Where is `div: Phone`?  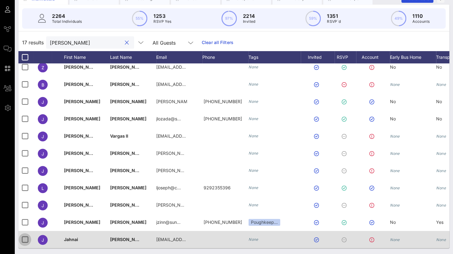 div: Phone is located at coordinates (226, 57).